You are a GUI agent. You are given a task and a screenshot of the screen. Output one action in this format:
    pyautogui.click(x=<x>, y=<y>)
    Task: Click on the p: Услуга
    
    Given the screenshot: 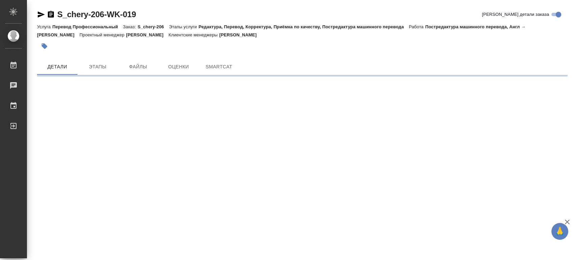 What is the action you would take?
    pyautogui.click(x=44, y=27)
    